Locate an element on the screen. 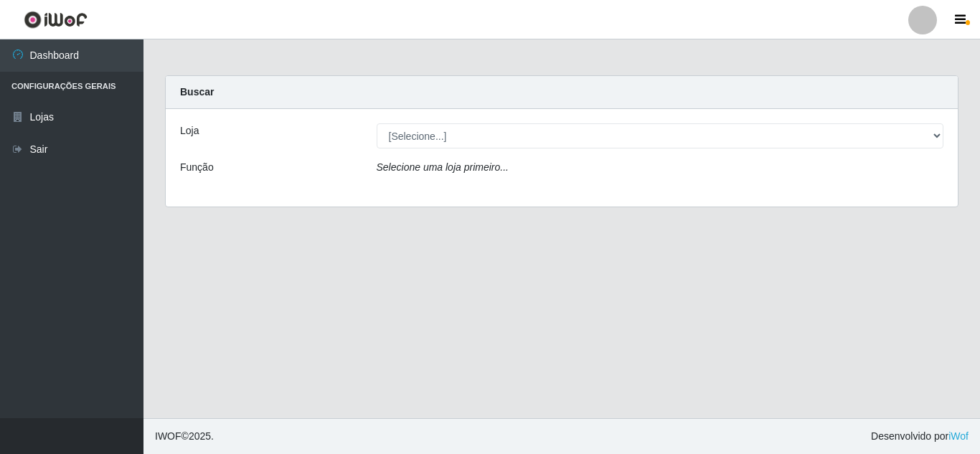 Image resolution: width=980 pixels, height=454 pixels. label: Função is located at coordinates (197, 167).